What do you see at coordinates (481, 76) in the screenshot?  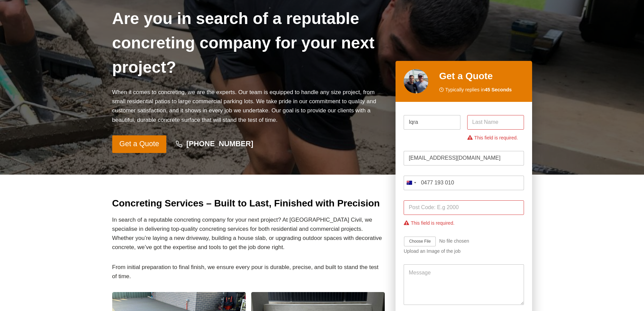 I see `h2: Get a Quote` at bounding box center [481, 76].